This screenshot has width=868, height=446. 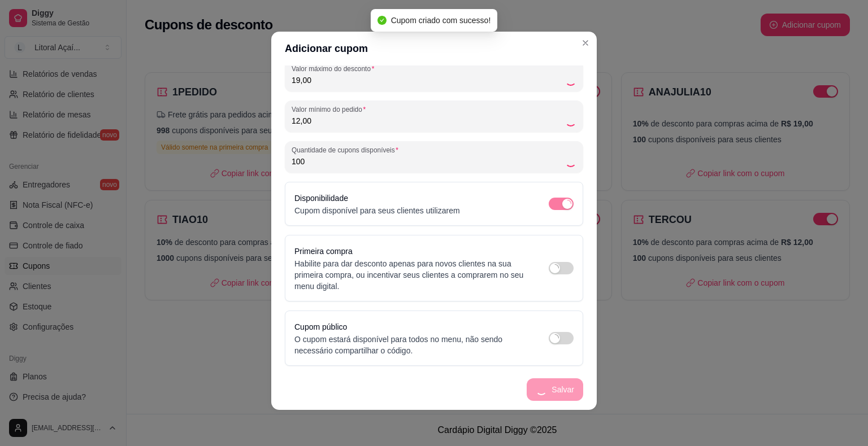 What do you see at coordinates (428, 80) in the screenshot?
I see `input: Valor máximo do desconto` at bounding box center [428, 80].